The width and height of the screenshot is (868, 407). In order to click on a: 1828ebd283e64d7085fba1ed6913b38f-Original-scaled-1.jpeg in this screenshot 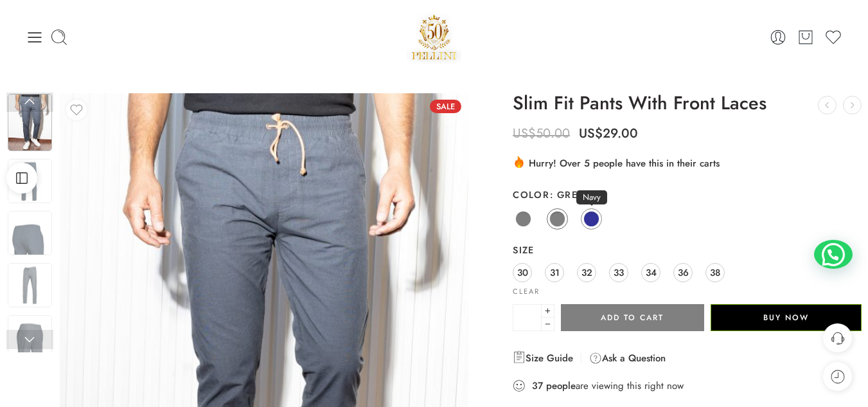, I will do `click(29, 122)`.